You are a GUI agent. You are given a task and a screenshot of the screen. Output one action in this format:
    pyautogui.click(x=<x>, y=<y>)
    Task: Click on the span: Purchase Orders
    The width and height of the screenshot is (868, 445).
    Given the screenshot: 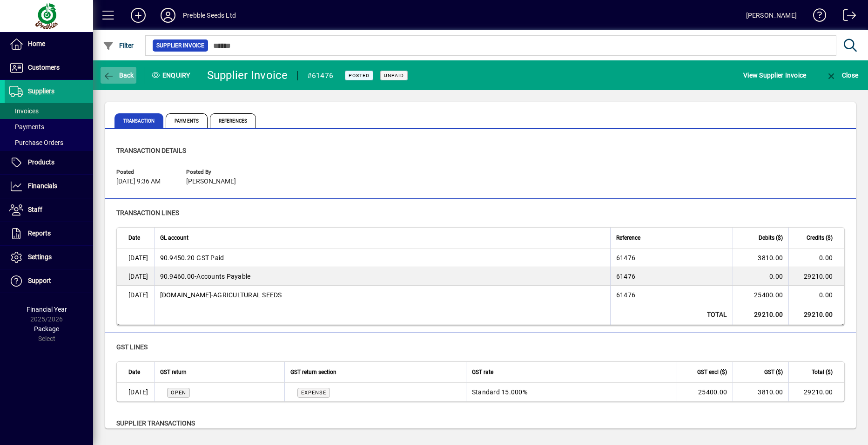 What is the action you would take?
    pyautogui.click(x=36, y=143)
    